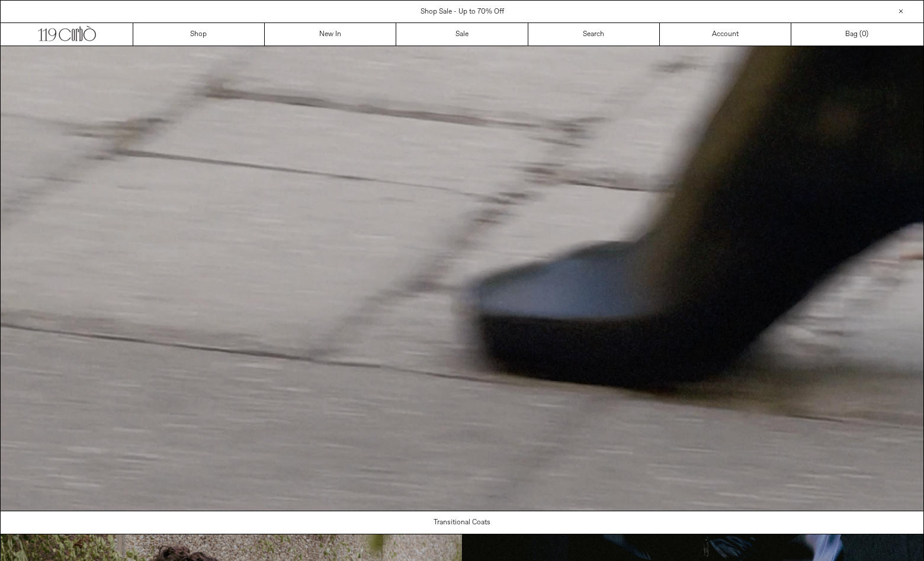 The height and width of the screenshot is (561, 924). I want to click on a: Shop Sale - Up to 70% Off, so click(462, 12).